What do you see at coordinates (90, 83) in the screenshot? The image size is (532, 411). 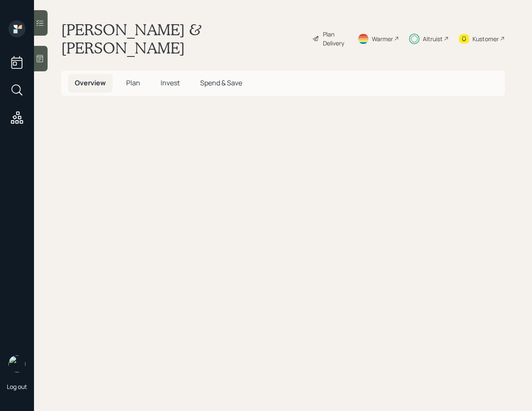 I see `span: Overview` at bounding box center [90, 83].